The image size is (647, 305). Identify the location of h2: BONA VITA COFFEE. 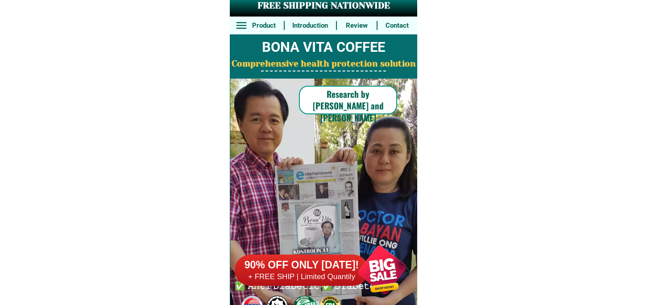
(323, 47).